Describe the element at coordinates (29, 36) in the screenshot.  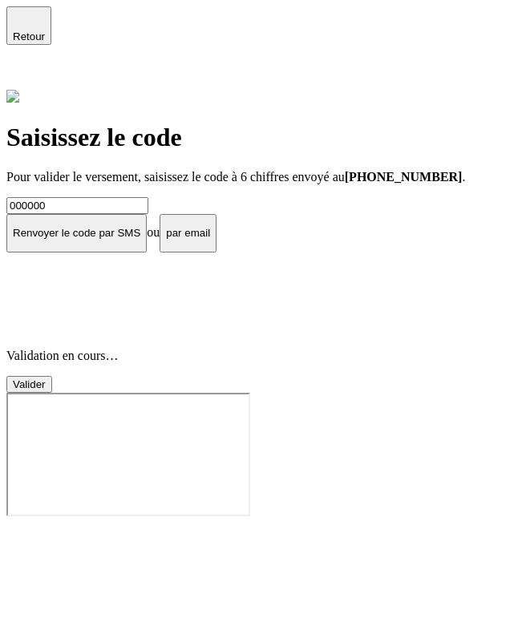
I see `span: Retour` at that location.